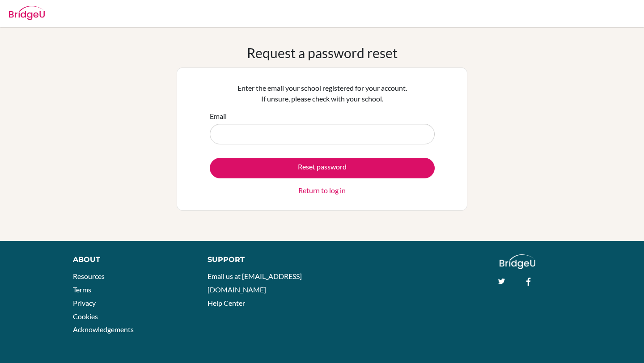 The height and width of the screenshot is (363, 644). What do you see at coordinates (84, 303) in the screenshot?
I see `a: Privacy` at bounding box center [84, 303].